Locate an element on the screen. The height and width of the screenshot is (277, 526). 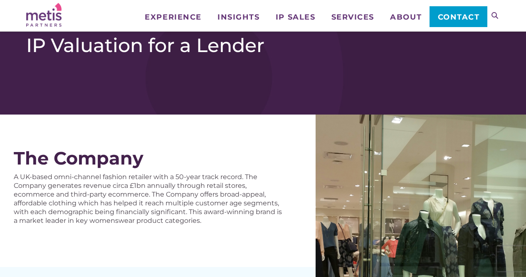
img: Metis Partners is located at coordinates (44, 15).